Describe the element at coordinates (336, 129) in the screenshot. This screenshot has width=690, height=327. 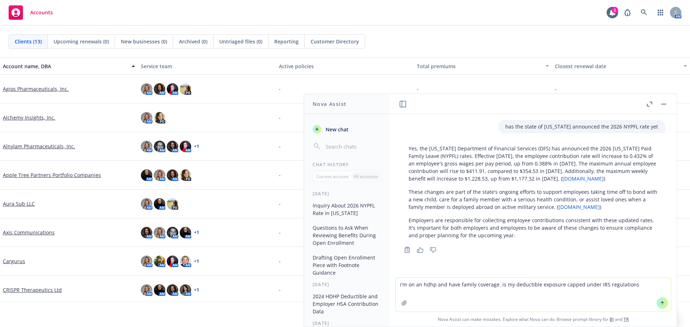
I see `span: New chat` at that location.